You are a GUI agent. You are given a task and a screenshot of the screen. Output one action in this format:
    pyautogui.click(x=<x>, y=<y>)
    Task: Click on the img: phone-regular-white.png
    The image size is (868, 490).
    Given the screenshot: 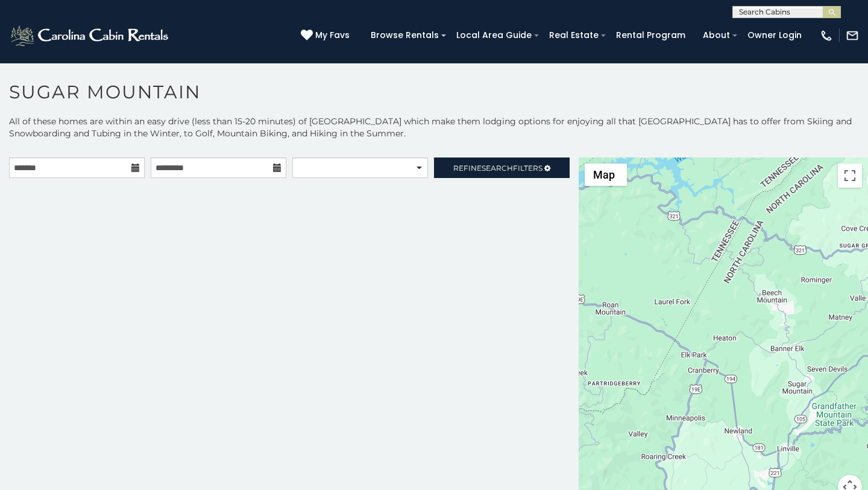 What is the action you would take?
    pyautogui.click(x=826, y=35)
    